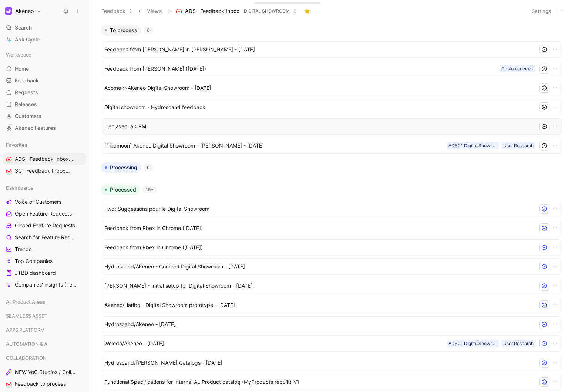 The width and height of the screenshot is (575, 392). What do you see at coordinates (237, 11) in the screenshot?
I see `button: ADS · Feedback InboxDIGITAL SHOWROOM` at bounding box center [237, 11].